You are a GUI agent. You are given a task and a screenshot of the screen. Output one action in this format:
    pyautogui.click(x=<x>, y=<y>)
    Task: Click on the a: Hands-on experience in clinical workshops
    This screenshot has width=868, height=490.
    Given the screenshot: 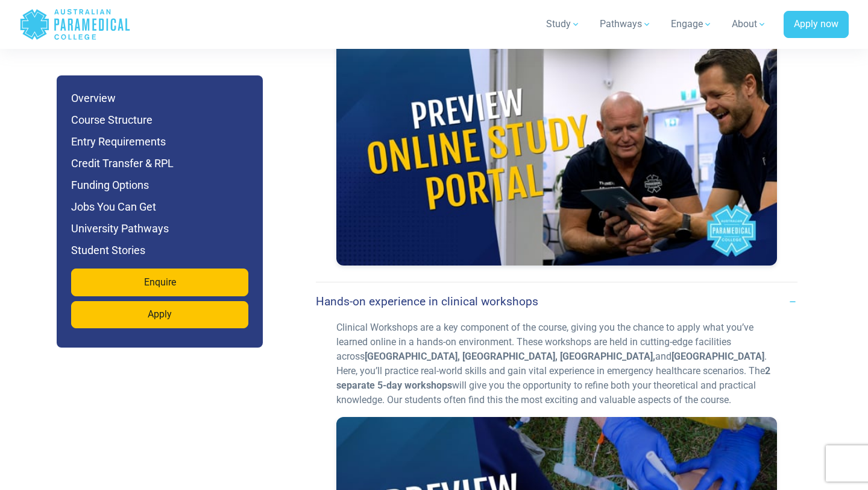 What is the action you would take?
    pyautogui.click(x=557, y=301)
    